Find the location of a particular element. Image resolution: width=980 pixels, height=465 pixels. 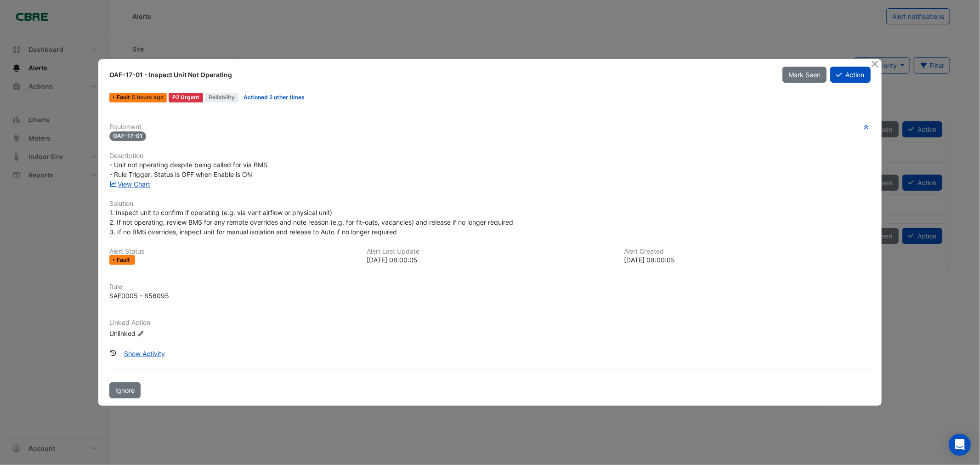

div: OAF-17-01 - Inspect Unit Not Operating is located at coordinates (440, 75).